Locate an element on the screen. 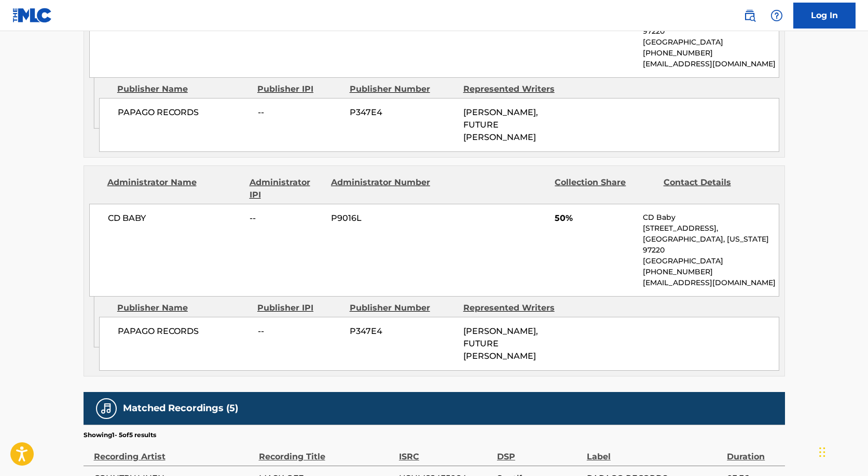 This screenshot has width=868, height=476. div: Contact Details is located at coordinates (714, 189).